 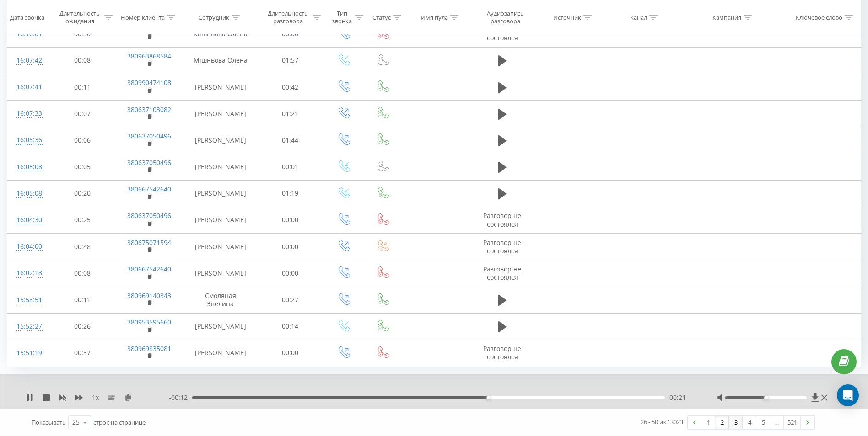 I want to click on div: 16:04:00, so click(x=28, y=247).